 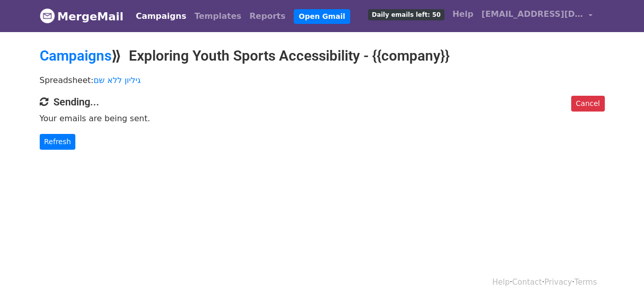 I want to click on a: Refresh, so click(x=58, y=141).